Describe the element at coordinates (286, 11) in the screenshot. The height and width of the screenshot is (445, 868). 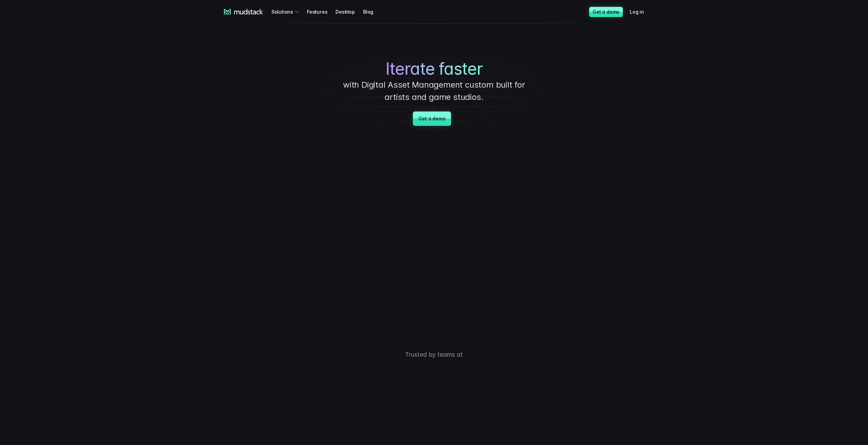
I see `div: Solutions` at that location.